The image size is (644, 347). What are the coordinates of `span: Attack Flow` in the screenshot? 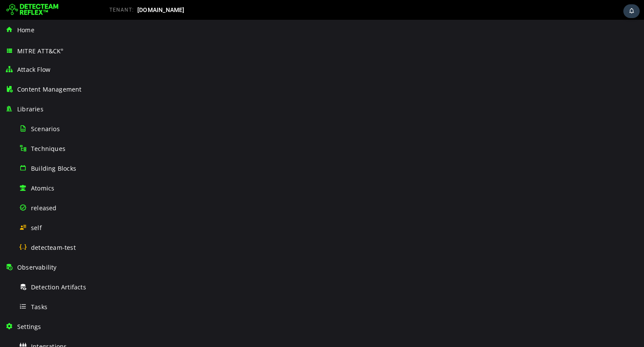 It's located at (34, 69).